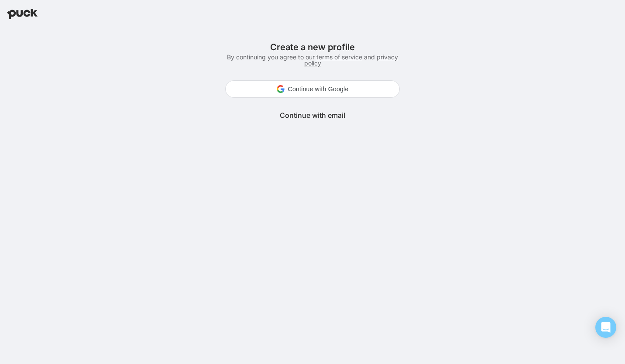 The image size is (625, 364). I want to click on span: Continue with Google, so click(318, 89).